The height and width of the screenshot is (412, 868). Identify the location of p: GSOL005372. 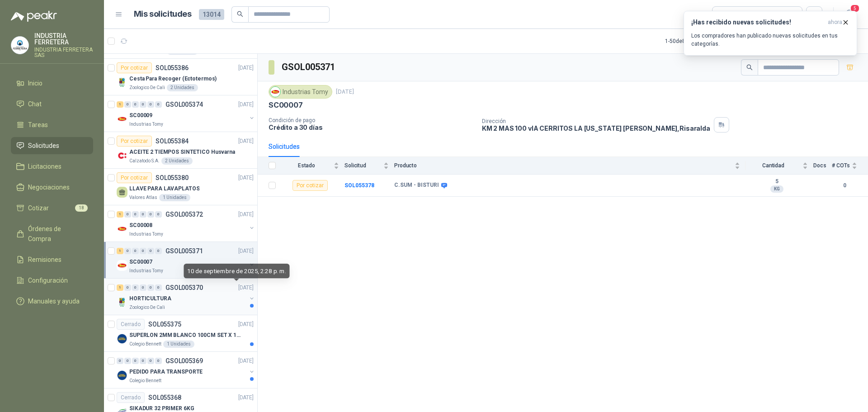
(184, 215).